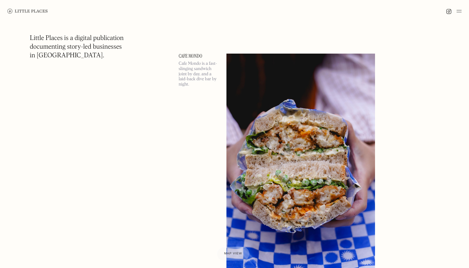  What do you see at coordinates (233, 254) in the screenshot?
I see `span: Map view` at bounding box center [233, 254].